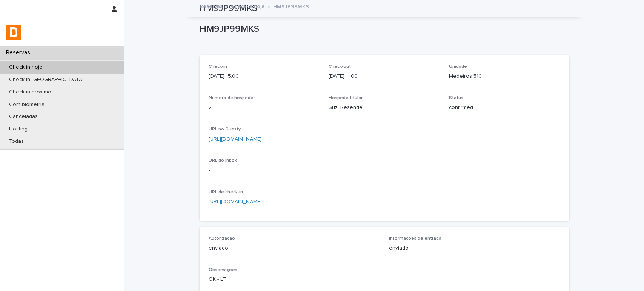 The image size is (644, 291). What do you see at coordinates (264, 107) in the screenshot?
I see `p: 2` at bounding box center [264, 107].